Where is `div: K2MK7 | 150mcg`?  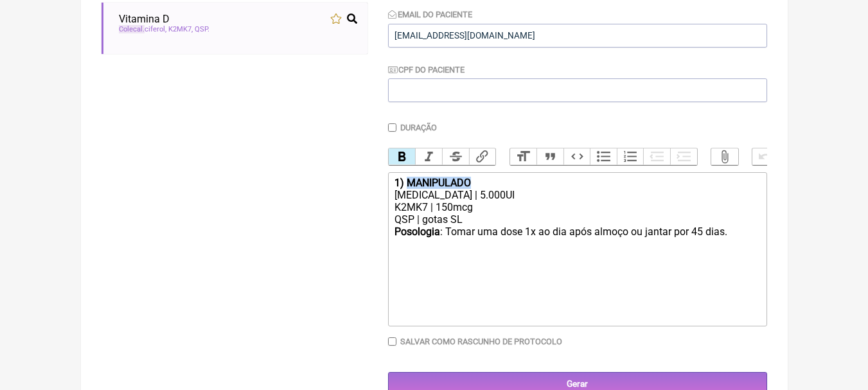
div: K2MK7 | 150mcg is located at coordinates (577, 207).